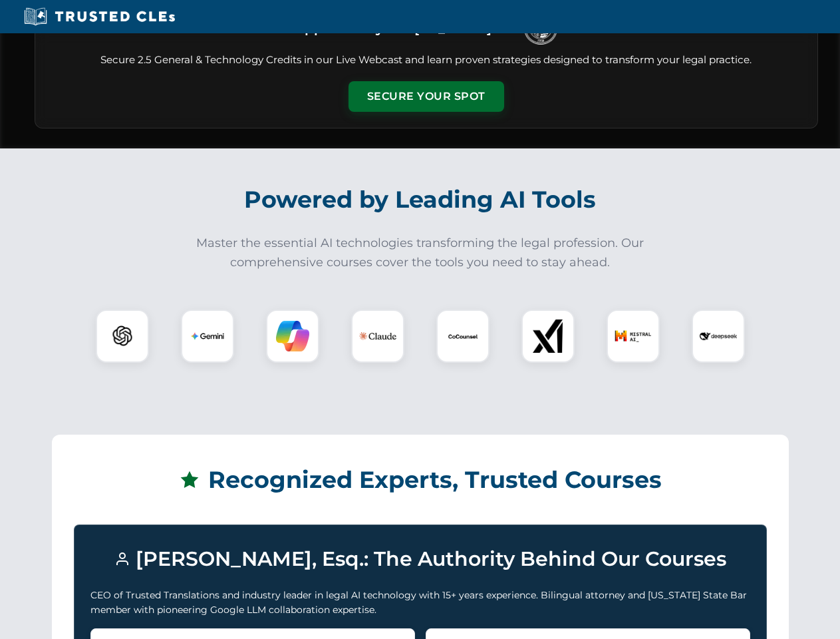 This screenshot has height=639, width=840. Describe the element at coordinates (293, 336) in the screenshot. I see `img: Copilot Logo` at that location.